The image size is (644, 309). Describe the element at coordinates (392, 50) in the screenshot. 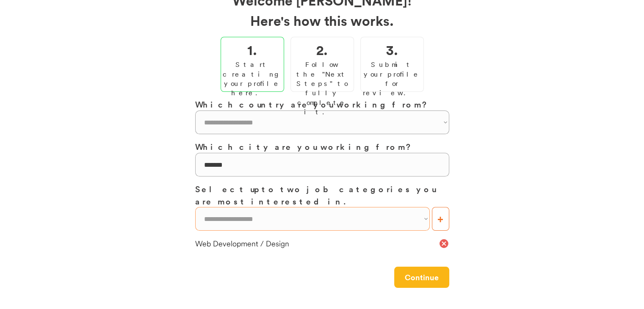

I see `h2: 3.` at that location.